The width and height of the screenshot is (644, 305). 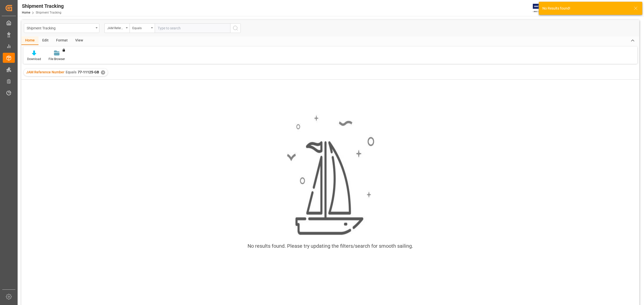 What do you see at coordinates (235, 28) in the screenshot?
I see `button: search button` at bounding box center [235, 28].